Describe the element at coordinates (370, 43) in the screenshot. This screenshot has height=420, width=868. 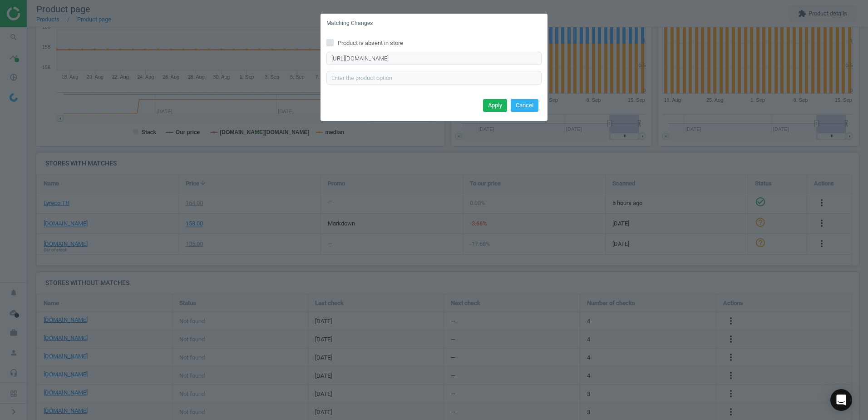
I see `span: Product is absent in store` at that location.